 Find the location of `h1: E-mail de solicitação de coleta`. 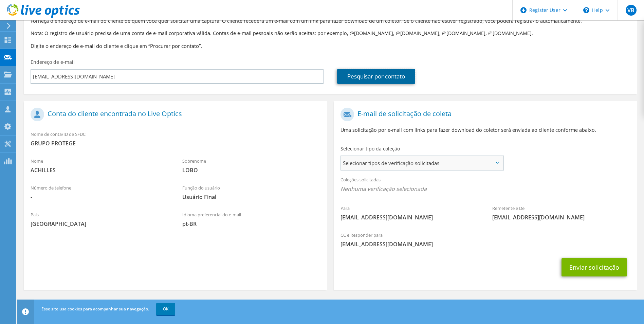

h1: E-mail de solicitação de coleta is located at coordinates (483, 114).